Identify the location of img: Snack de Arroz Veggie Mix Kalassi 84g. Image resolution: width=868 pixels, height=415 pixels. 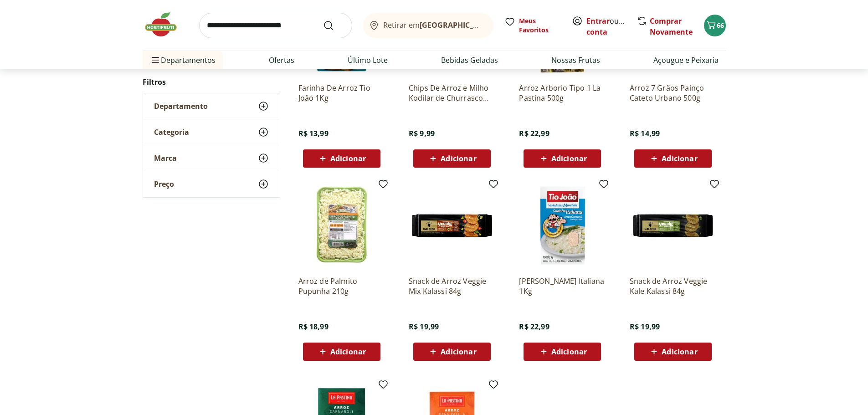
(452, 225).